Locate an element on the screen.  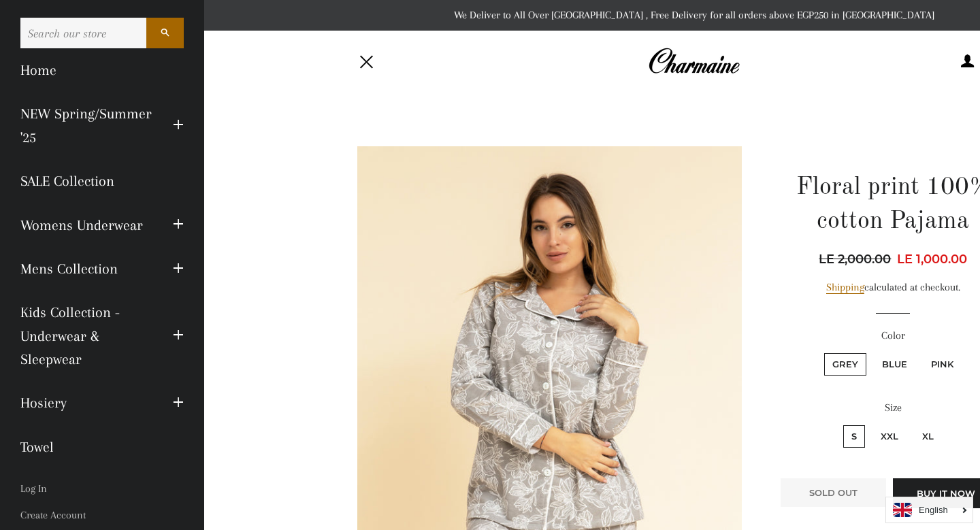
a: Kids Collection - Underwear & Sleepwear is located at coordinates (86, 336).